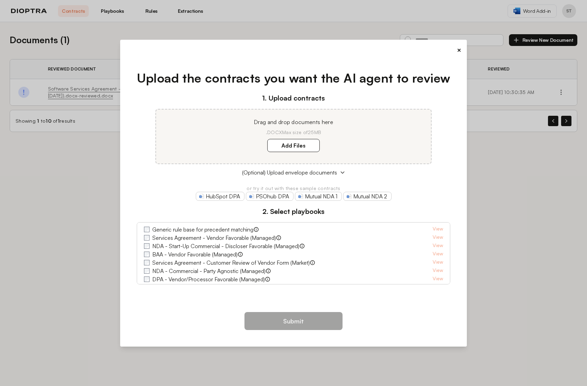 The width and height of the screenshot is (587, 386). What do you see at coordinates (294, 321) in the screenshot?
I see `button: Submit` at bounding box center [294, 321].